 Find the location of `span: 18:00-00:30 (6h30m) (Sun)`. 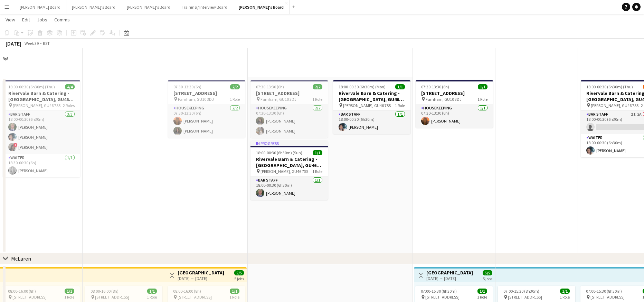

span: 18:00-00:30 (6h30m) (Sun) is located at coordinates (279, 153).